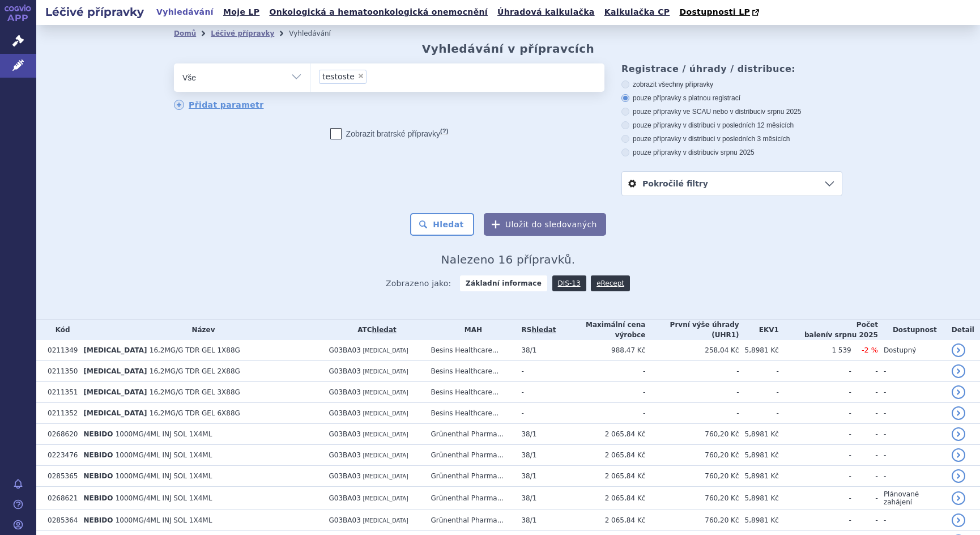 This screenshot has width=980, height=535. I want to click on a: eRecept, so click(610, 283).